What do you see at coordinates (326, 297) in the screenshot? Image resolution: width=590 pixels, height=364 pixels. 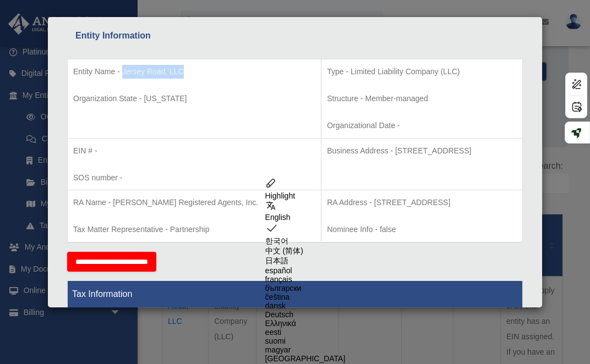 I see `div: čeština` at bounding box center [326, 297].